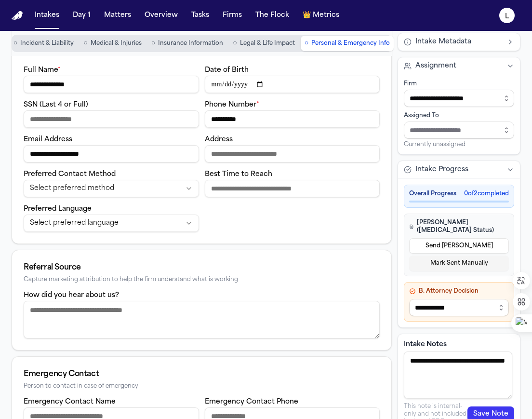 This screenshot has width=532, height=419. I want to click on label: Full Name, so click(42, 70).